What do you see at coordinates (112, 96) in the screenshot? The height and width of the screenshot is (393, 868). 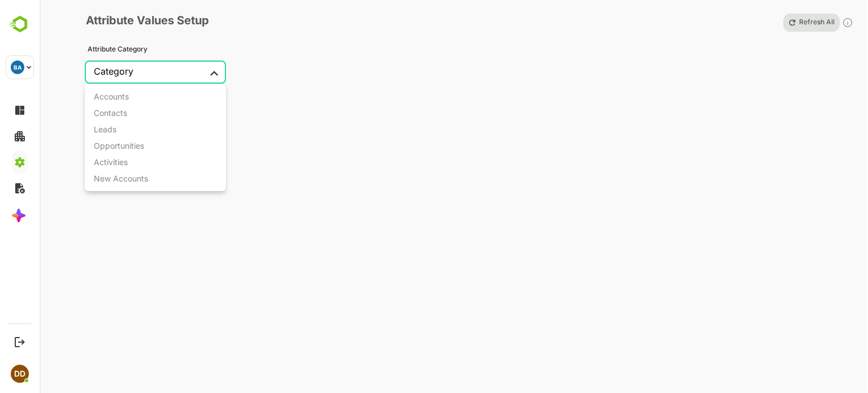 I see `div: Accounts` at bounding box center [112, 96].